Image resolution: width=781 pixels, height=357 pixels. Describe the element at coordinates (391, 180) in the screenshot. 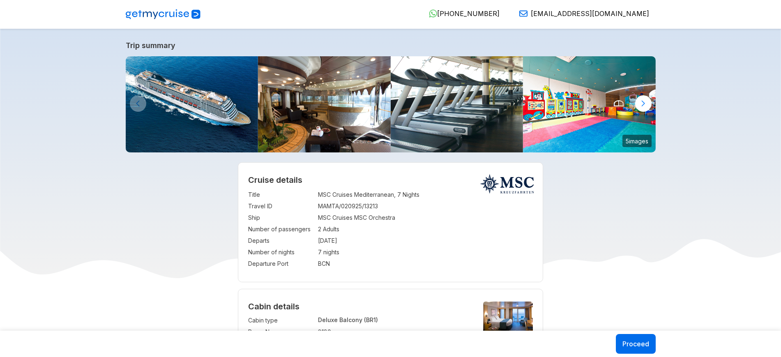

I see `h2: Cruise details` at that location.